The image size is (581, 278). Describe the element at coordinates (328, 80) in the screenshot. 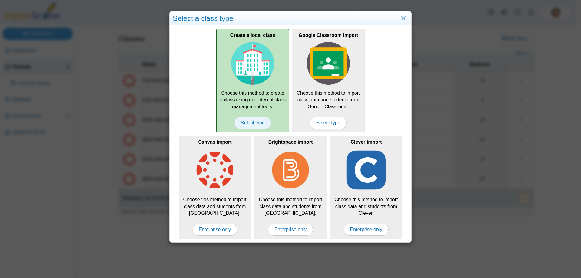

I see `div: Choose this method to import class data and students from Google Classroom.` at that location.